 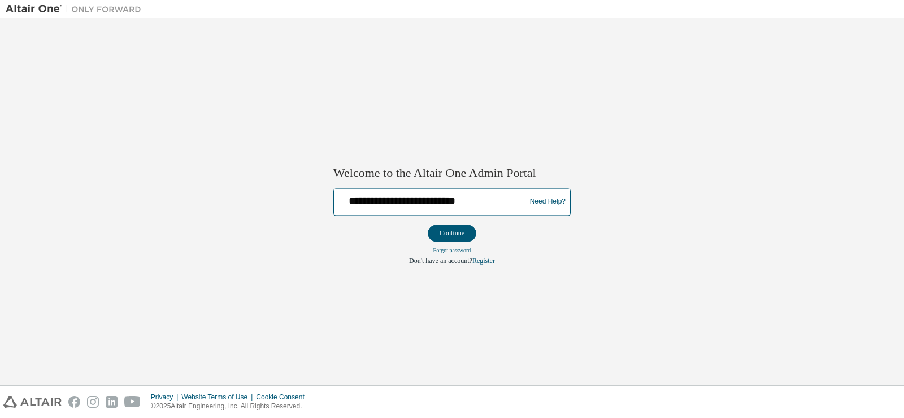 I want to click on h2: Welcome to the Altair One Admin Portal, so click(x=452, y=173).